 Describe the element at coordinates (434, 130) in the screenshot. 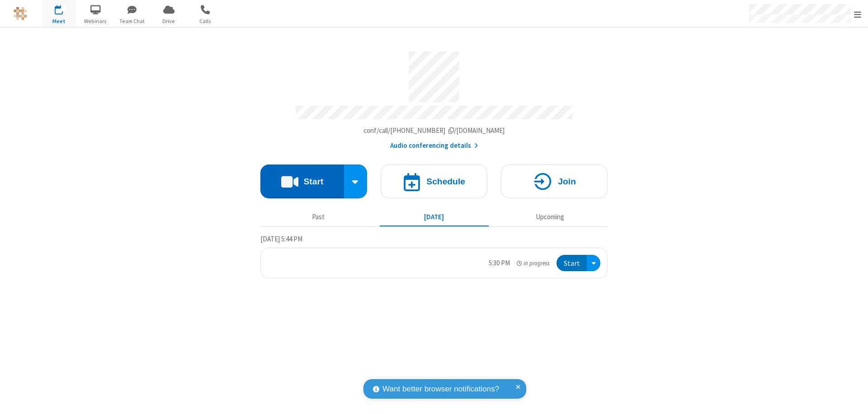

I see `span: Copy my meeting room link` at that location.